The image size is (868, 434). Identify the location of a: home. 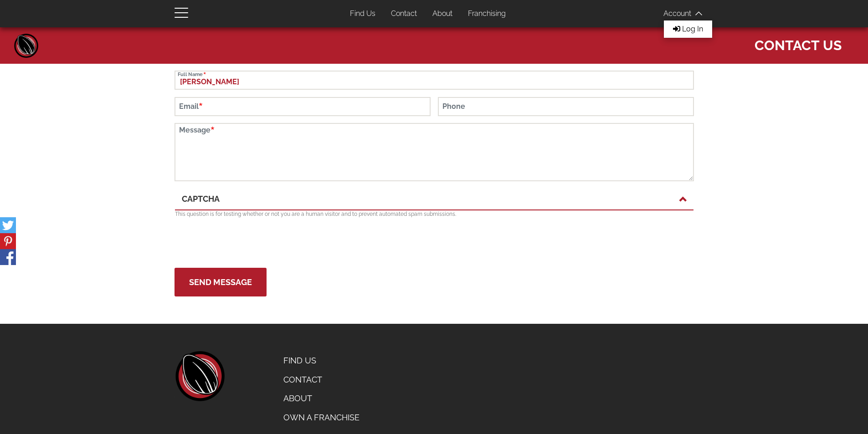
(200, 376).